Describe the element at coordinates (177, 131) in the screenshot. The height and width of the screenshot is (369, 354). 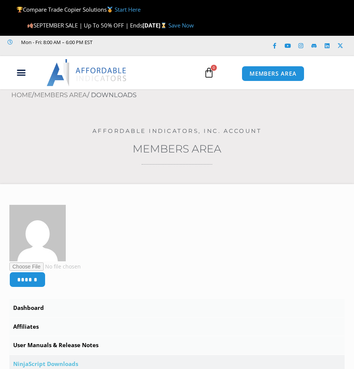
I see `a: Affordable Indicators, Inc. Account` at that location.